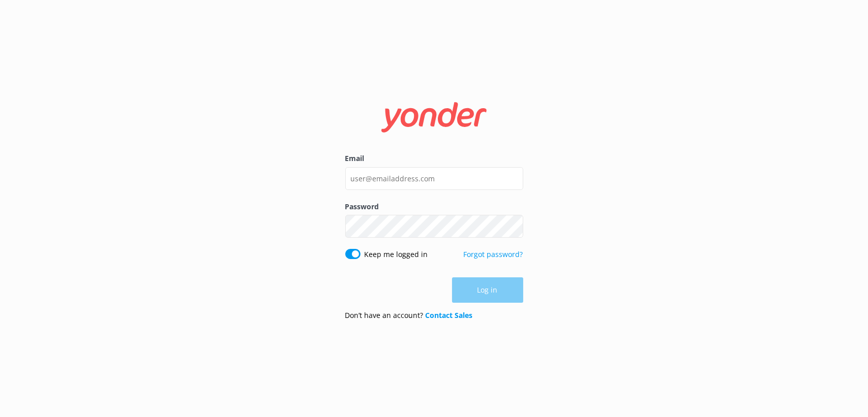 The height and width of the screenshot is (417, 868). What do you see at coordinates (396, 254) in the screenshot?
I see `label: Keep me logged in` at bounding box center [396, 254].